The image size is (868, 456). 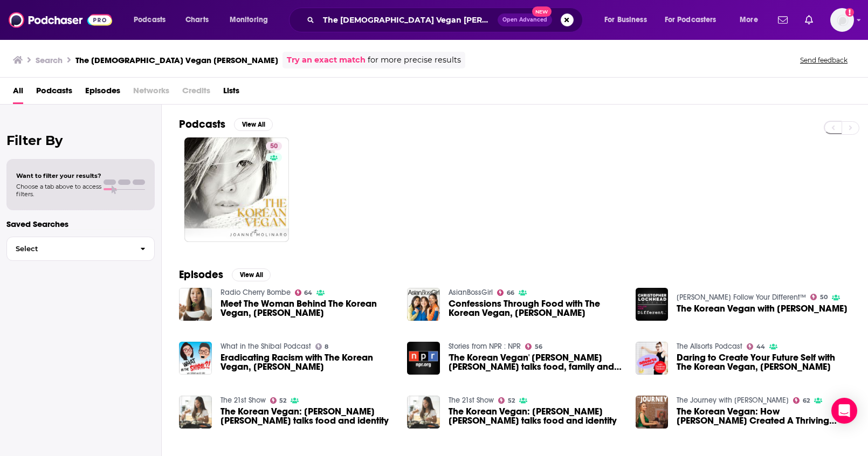 What do you see at coordinates (423, 304) in the screenshot?
I see `img: Confessions Through Food with The Korean Vegan, Joanne Molinaro` at bounding box center [423, 304].